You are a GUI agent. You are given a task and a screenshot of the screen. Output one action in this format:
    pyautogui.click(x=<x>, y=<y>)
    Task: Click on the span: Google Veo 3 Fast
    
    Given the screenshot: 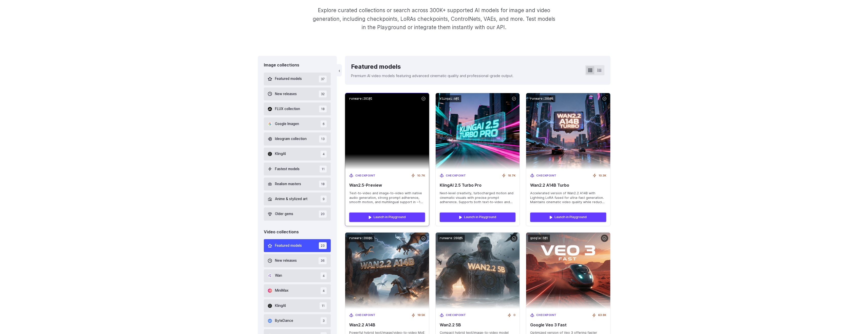 What is the action you would take?
    pyautogui.click(x=568, y=324)
    